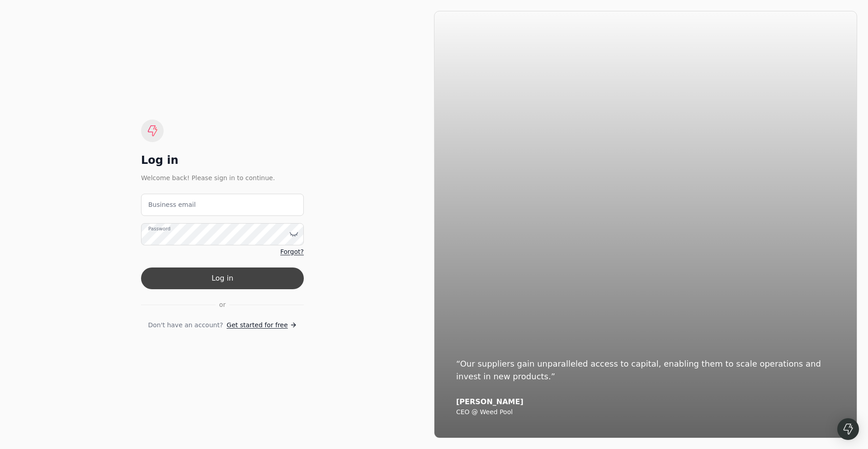 The width and height of the screenshot is (868, 449). What do you see at coordinates (222, 305) in the screenshot?
I see `span: or` at bounding box center [222, 305].